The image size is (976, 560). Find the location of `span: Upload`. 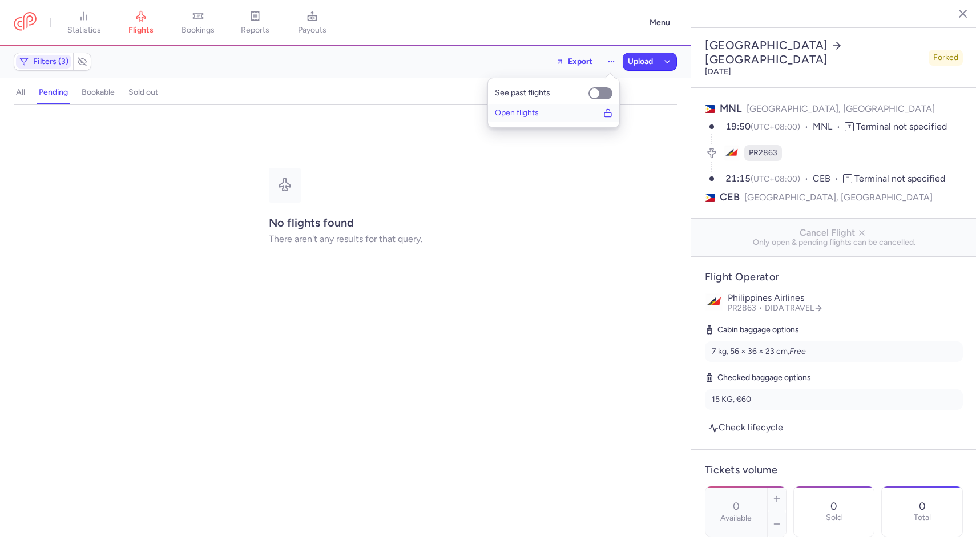

span: Upload is located at coordinates (641, 62).